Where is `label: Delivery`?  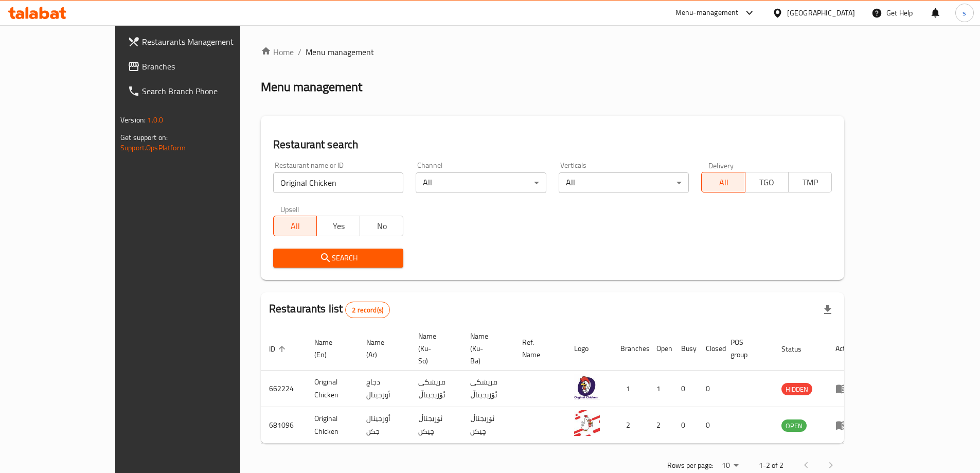
label: Delivery is located at coordinates (722, 165).